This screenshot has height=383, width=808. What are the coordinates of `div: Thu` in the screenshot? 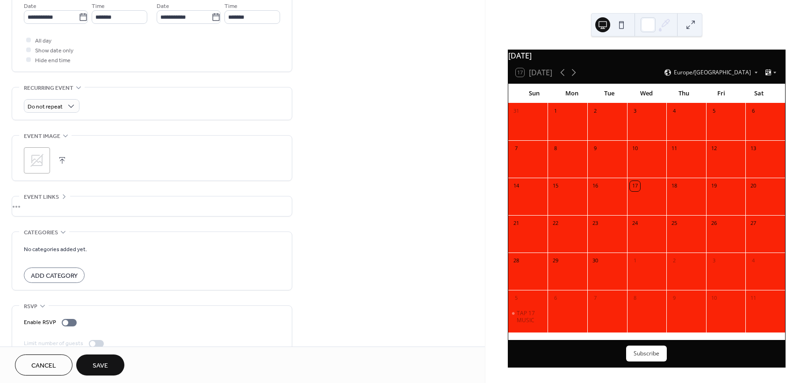 It's located at (684, 94).